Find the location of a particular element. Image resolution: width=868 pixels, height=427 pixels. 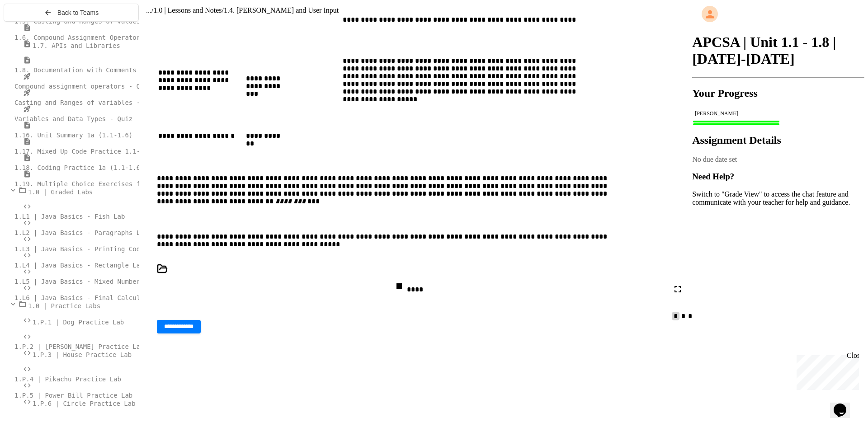

span: 1.19. Multiple Choice Exercises for Unit 1a (1.1-1.6) is located at coordinates (115, 184).